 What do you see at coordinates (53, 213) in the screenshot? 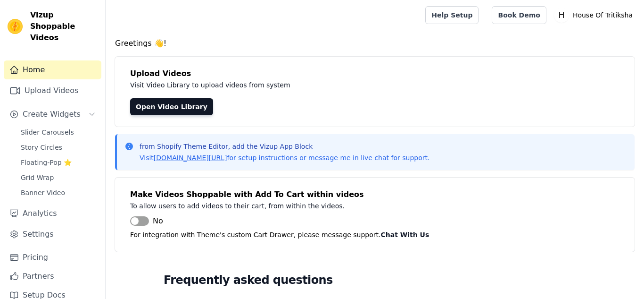
I see `a: Analytics` at bounding box center [53, 213].